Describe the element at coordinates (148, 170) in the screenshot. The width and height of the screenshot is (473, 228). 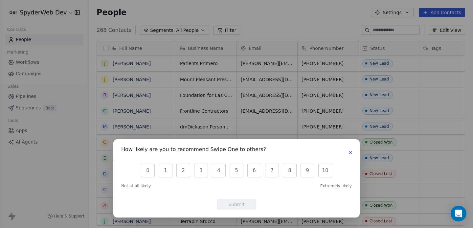
I see `button: 0` at that location.